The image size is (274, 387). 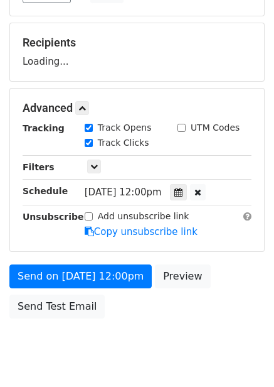 I want to click on label: Track Opens, so click(x=125, y=127).